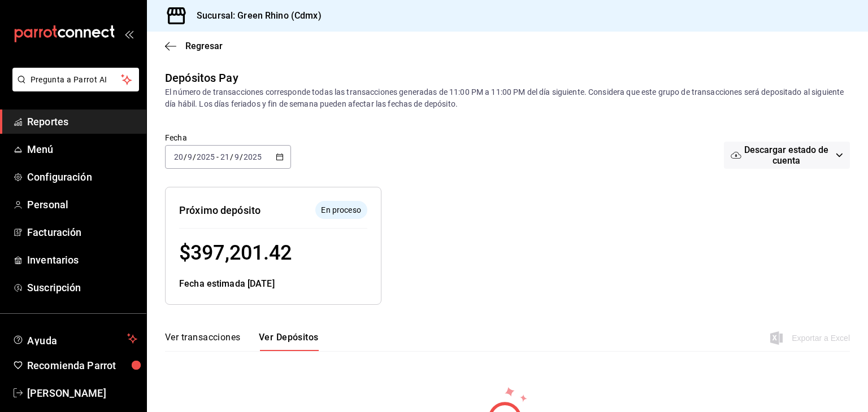 Image resolution: width=868 pixels, height=412 pixels. What do you see at coordinates (786, 155) in the screenshot?
I see `span: Descargar estado de cuenta` at bounding box center [786, 155].